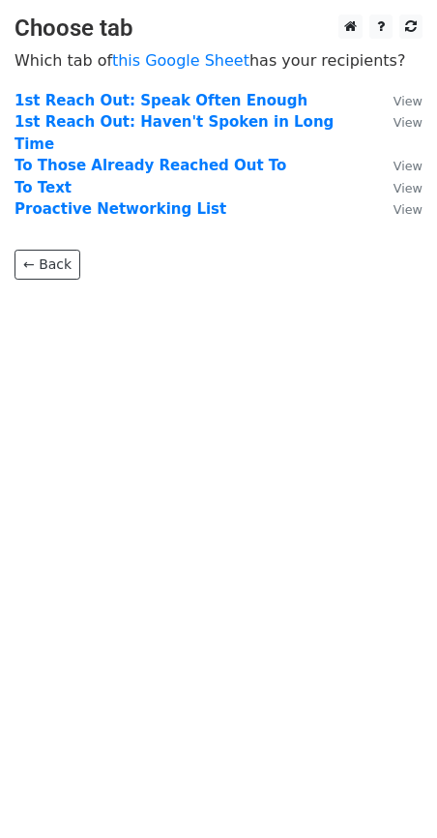 The width and height of the screenshot is (437, 838). What do you see at coordinates (174, 133) in the screenshot?
I see `a: 1st Reach Out: Haven't Spoken in Long Time` at bounding box center [174, 133].